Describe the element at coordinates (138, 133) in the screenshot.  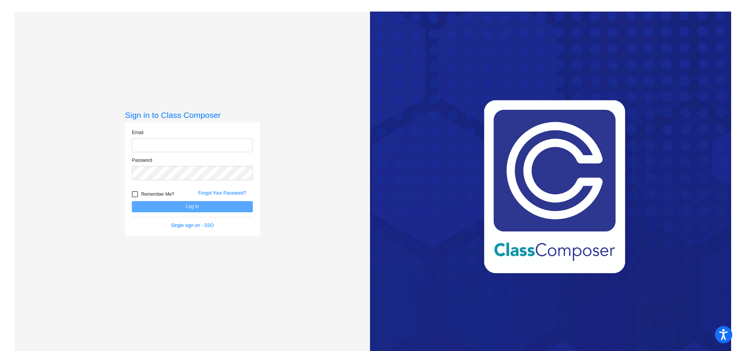
I see `label: Email` at that location.